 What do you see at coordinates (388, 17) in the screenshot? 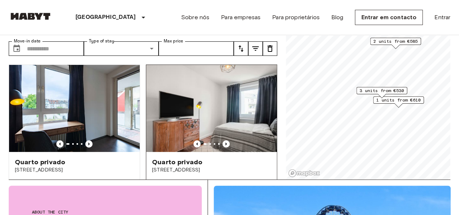
I see `a: Entrar em contacto` at bounding box center [388, 17].